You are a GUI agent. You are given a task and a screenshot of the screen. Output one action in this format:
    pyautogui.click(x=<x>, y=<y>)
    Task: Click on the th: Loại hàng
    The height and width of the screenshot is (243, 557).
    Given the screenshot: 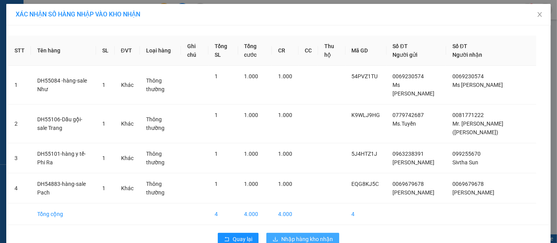 What is the action you would take?
    pyautogui.click(x=160, y=51)
    